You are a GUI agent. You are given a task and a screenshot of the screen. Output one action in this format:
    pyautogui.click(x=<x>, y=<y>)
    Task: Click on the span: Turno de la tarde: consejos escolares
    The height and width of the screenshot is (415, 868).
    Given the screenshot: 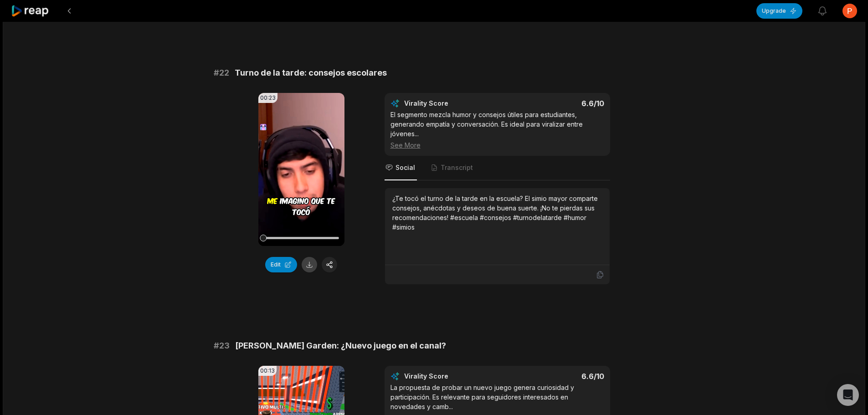 What is the action you would take?
    pyautogui.click(x=311, y=73)
    